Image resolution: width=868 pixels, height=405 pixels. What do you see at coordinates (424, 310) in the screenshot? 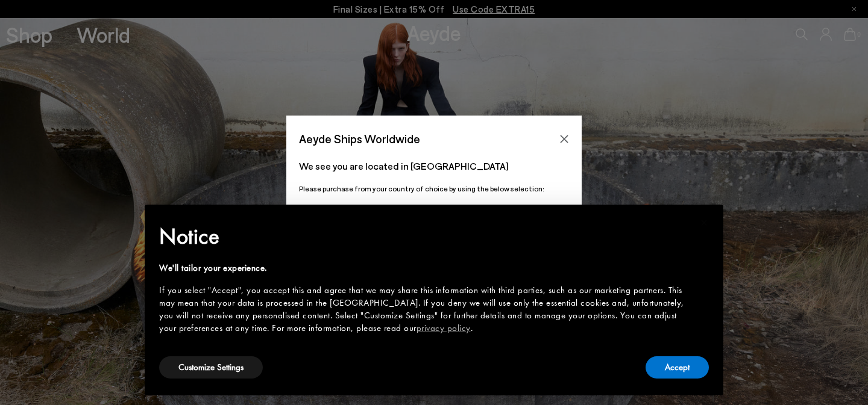
I see `div: If you select "Accept", you accept this and agree that we may share this information with third p...` at bounding box center [424, 310].